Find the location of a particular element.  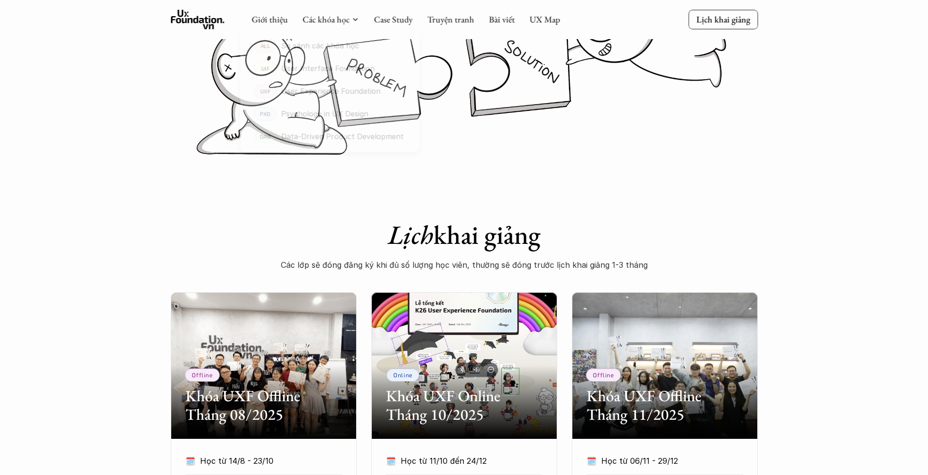

p: Lịch khai giảng is located at coordinates (723, 19).